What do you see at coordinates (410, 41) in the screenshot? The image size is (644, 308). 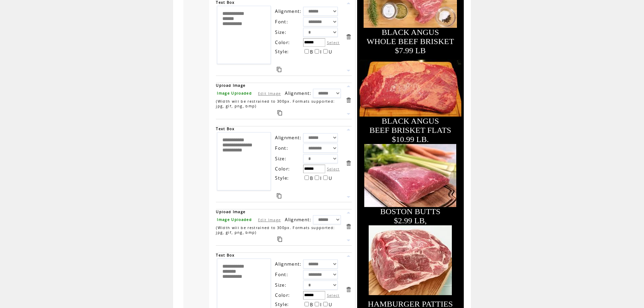 I see `font: BLACK ANGUS WHOLE BEEF BRISKET $7.99 LB` at bounding box center [410, 41].